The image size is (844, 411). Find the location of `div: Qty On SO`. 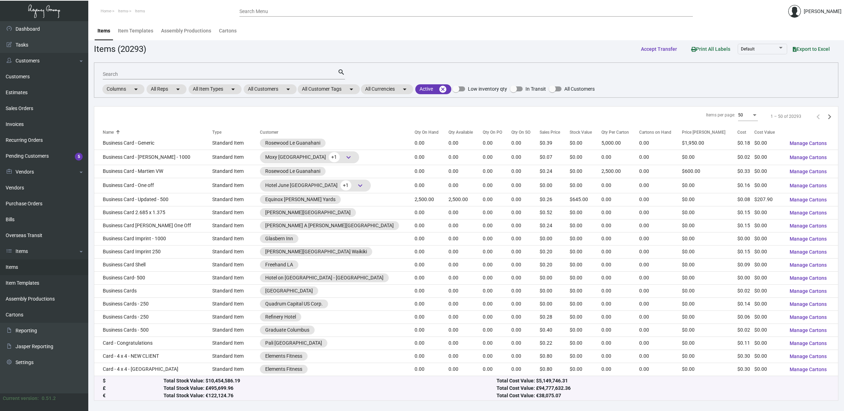

div: Qty On SO is located at coordinates (525, 132).